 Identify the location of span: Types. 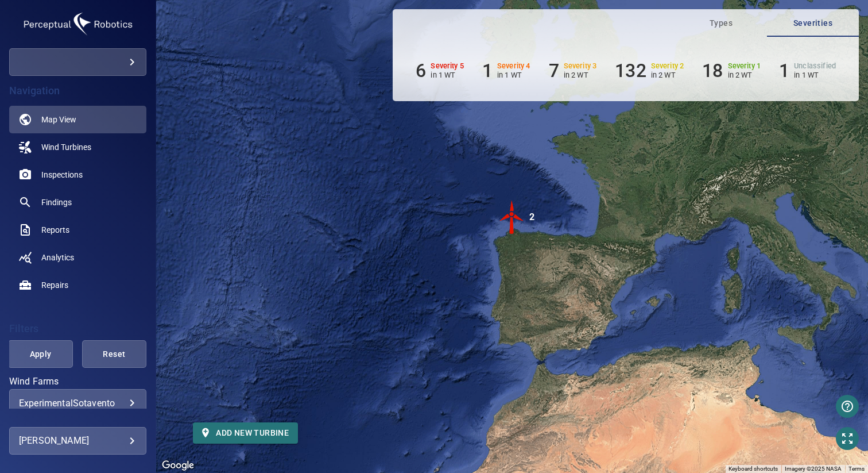
(721, 23).